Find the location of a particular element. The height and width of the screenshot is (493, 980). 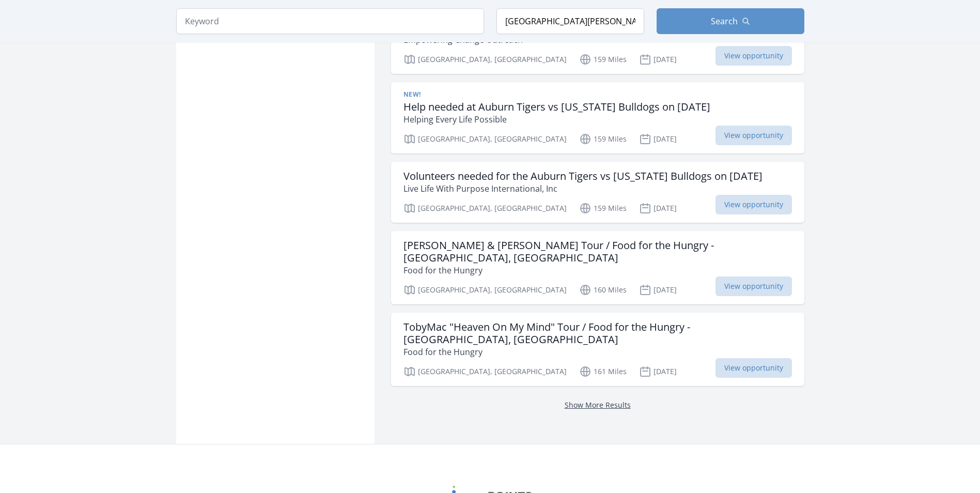

p: 160 Miles is located at coordinates (603, 290).